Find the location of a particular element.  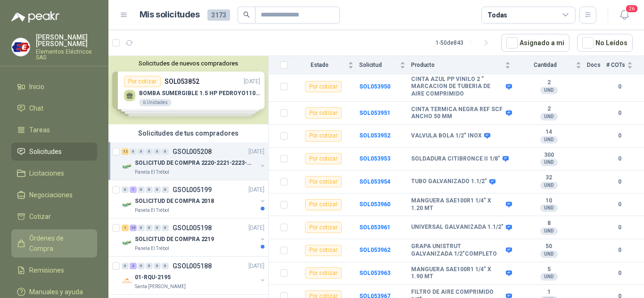

a: SOL053951 is located at coordinates (375, 113).